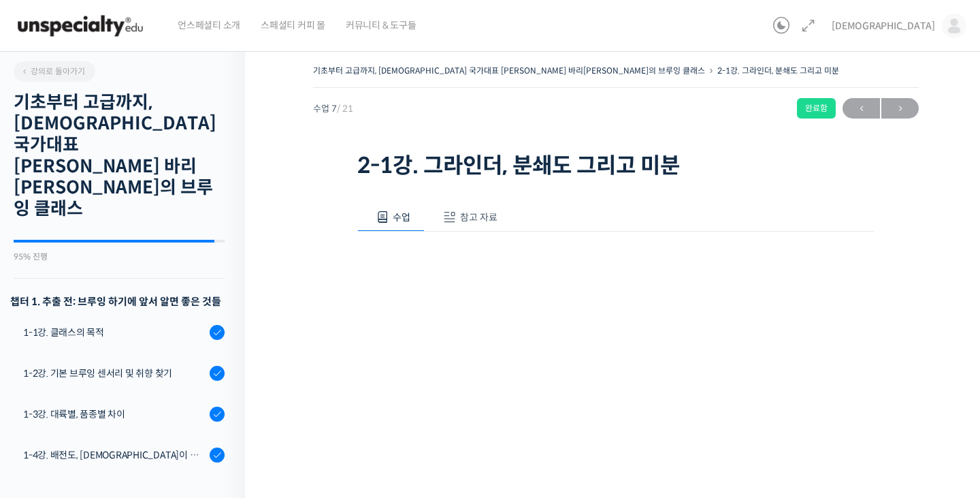 This screenshot has width=980, height=498. Describe the element at coordinates (479, 218) in the screenshot. I see `span: 참고 자료` at that location.